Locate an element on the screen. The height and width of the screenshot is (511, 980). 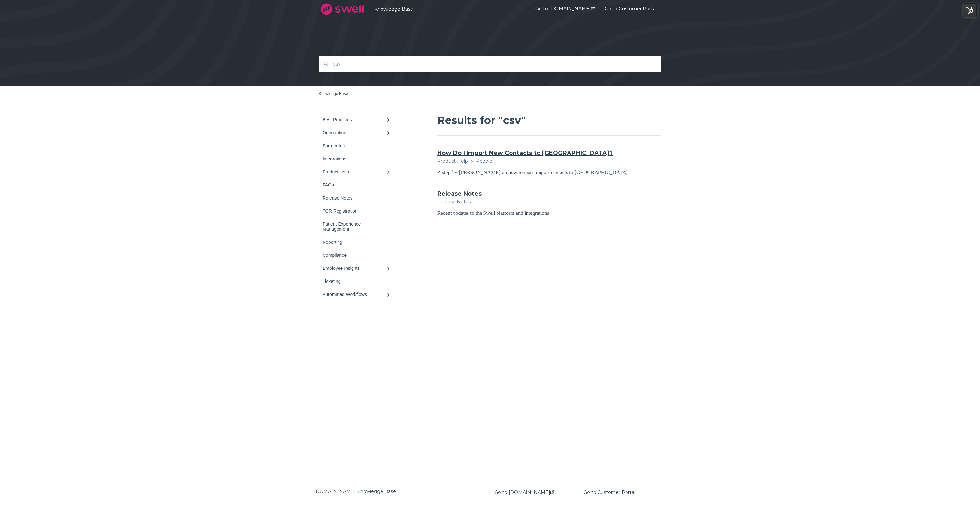
div: Patient Experience Management is located at coordinates (355, 227).